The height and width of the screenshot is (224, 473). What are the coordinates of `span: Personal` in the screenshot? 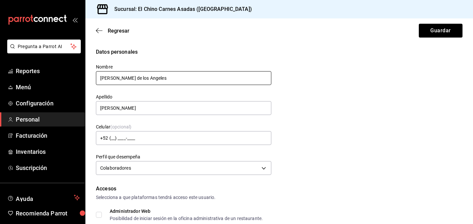 It's located at (48, 119).